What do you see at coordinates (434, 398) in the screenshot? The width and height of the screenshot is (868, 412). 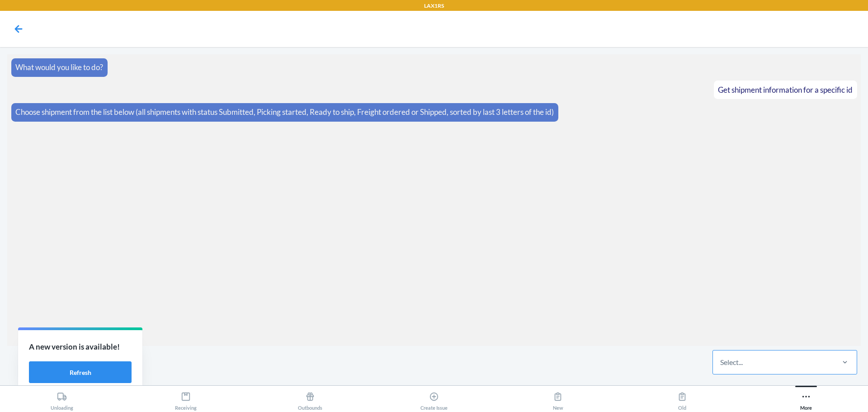 I see `button: Create Issue` at bounding box center [434, 398].